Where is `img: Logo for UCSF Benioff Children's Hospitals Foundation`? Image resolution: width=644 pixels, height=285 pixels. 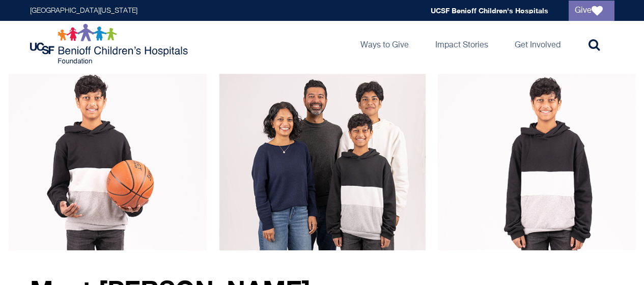 img: Logo for UCSF Benioff Children's Hospitals Foundation is located at coordinates (110, 44).